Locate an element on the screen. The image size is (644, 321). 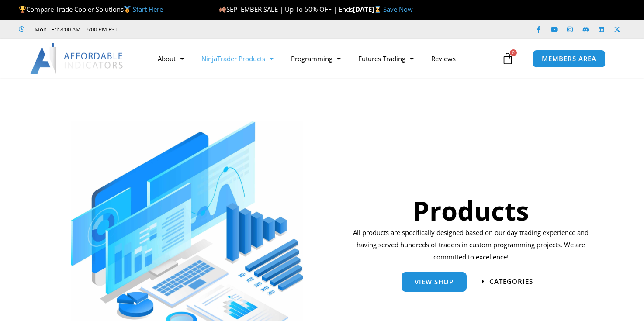
span: MEMBERS AREA is located at coordinates (569, 59).